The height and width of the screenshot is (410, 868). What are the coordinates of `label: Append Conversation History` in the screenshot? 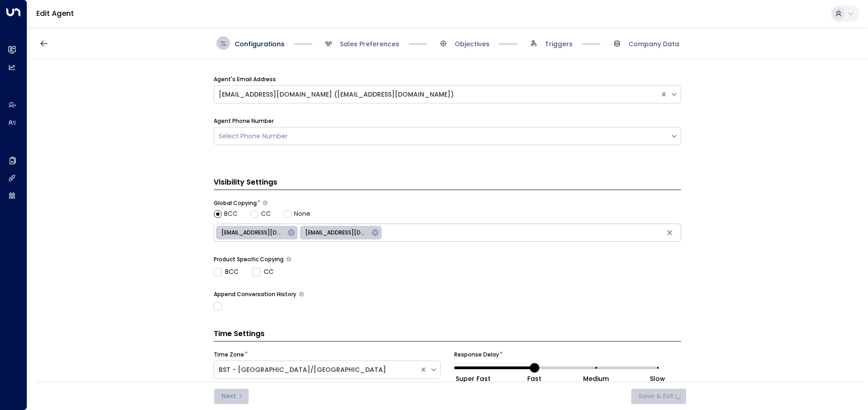 It's located at (255, 295).